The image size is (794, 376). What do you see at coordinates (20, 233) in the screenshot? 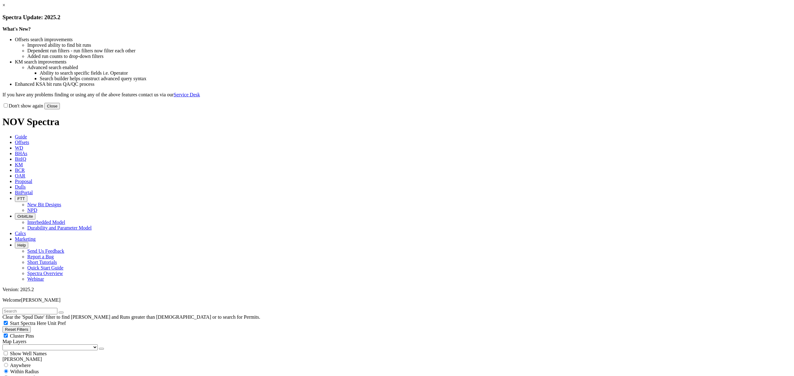
I see `span: Calcs` at bounding box center [20, 233].